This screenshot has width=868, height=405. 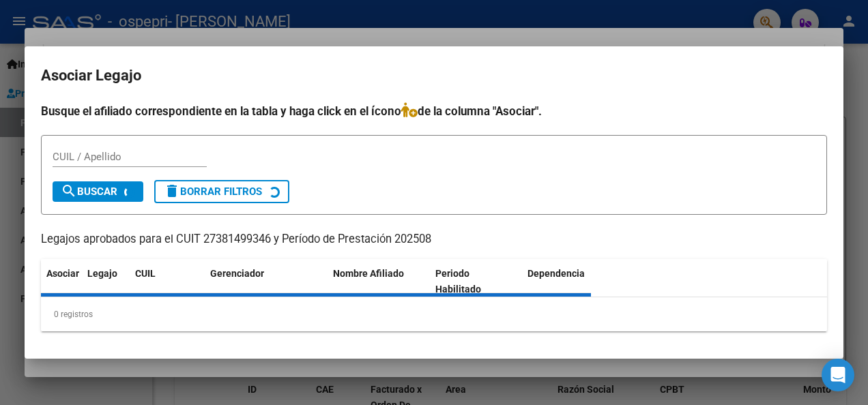 I want to click on span: Asociar, so click(x=63, y=273).